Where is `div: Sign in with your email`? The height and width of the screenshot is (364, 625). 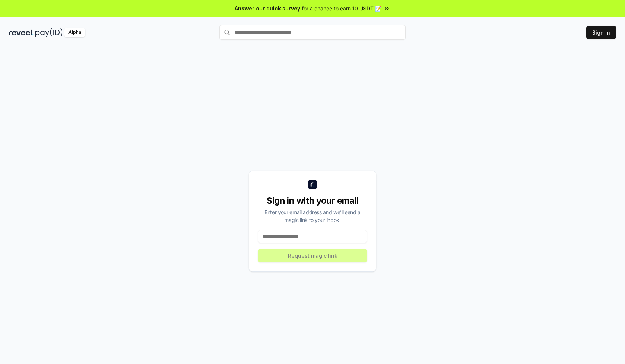 div: Sign in with your email is located at coordinates (312, 200).